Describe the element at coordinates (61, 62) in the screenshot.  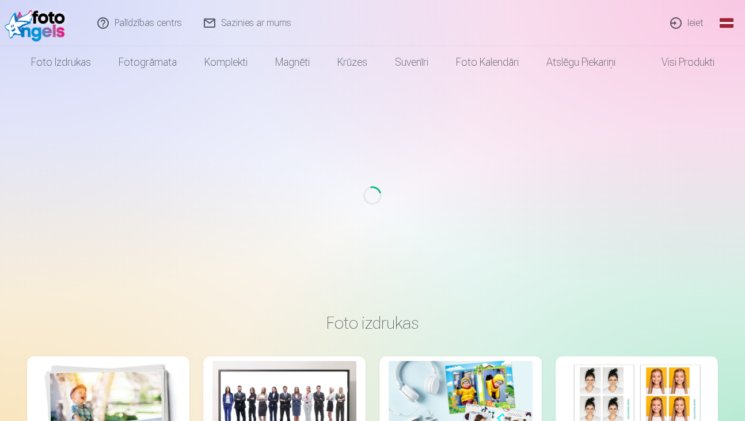
I see `a: Foto izdrukas` at that location.